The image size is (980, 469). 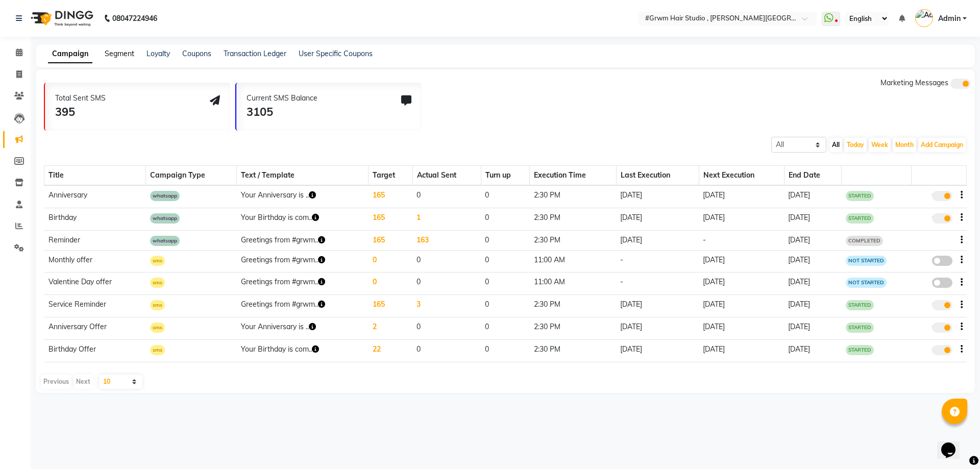 What do you see at coordinates (813, 175) in the screenshot?
I see `th: End Date` at bounding box center [813, 175].